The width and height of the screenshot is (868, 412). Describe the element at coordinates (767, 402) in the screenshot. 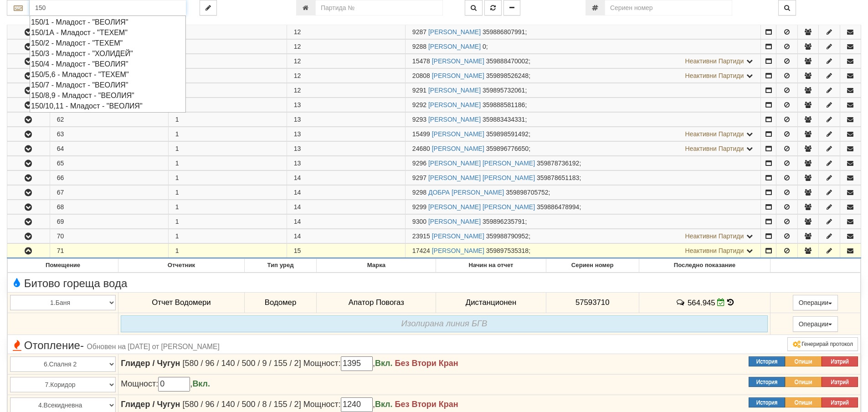

I see `button: История` at that location.